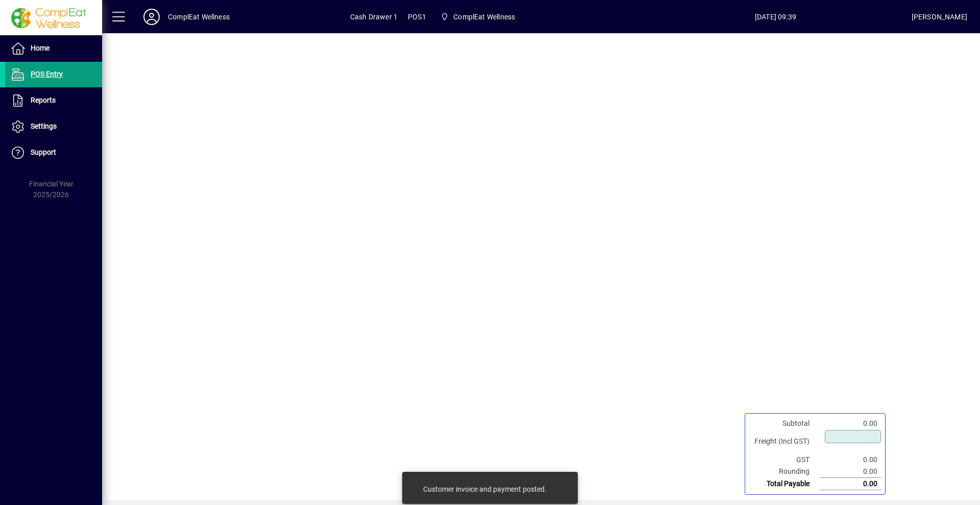  What do you see at coordinates (40, 48) in the screenshot?
I see `span: Home` at bounding box center [40, 48].